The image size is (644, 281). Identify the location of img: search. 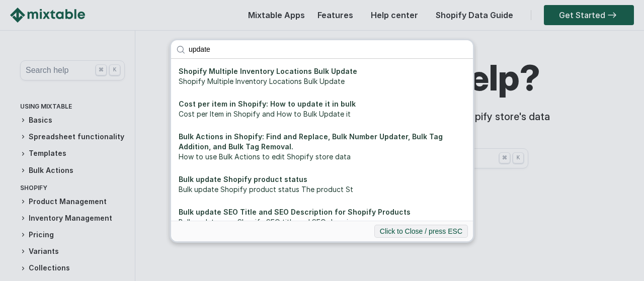
(181, 50).